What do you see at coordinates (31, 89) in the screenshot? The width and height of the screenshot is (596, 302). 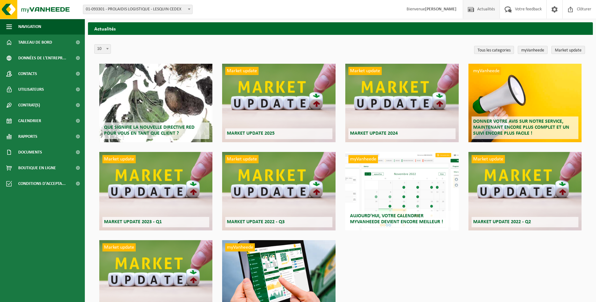 I see `span: Utilisateurs` at bounding box center [31, 89].